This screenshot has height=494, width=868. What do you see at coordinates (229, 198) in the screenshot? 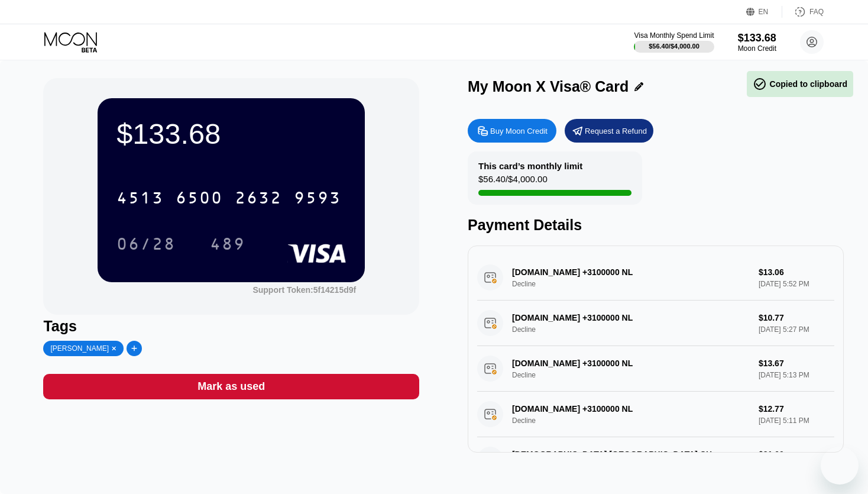
I see `div: 4513650026329593` at bounding box center [229, 198].